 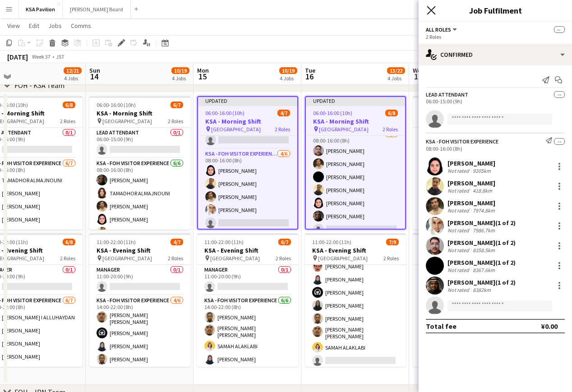 What do you see at coordinates (418, 76) in the screenshot?
I see `span: 17` at bounding box center [418, 76].